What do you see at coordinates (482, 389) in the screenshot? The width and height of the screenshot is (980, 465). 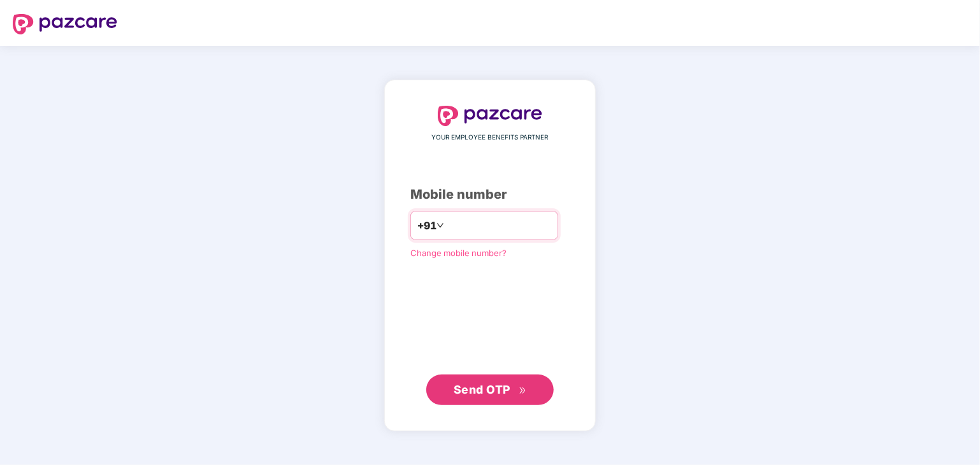 I see `span: Send OTP` at bounding box center [482, 389].